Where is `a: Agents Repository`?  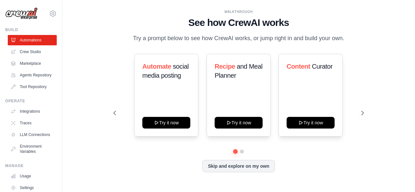 a: Agents Repository is located at coordinates (32, 75).